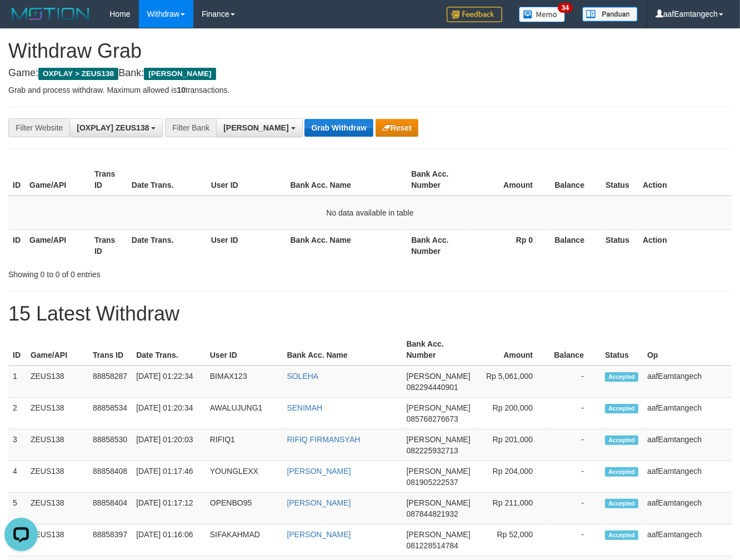 This screenshot has height=560, width=740. What do you see at coordinates (17, 413) in the screenshot?
I see `td: 2` at bounding box center [17, 413].